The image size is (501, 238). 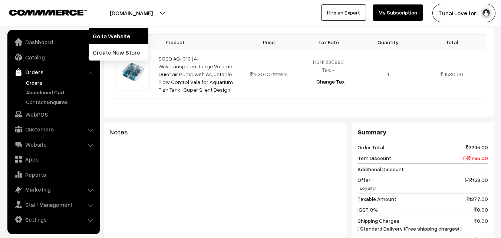 I want to click on span: Taxable Amount, so click(x=377, y=198).